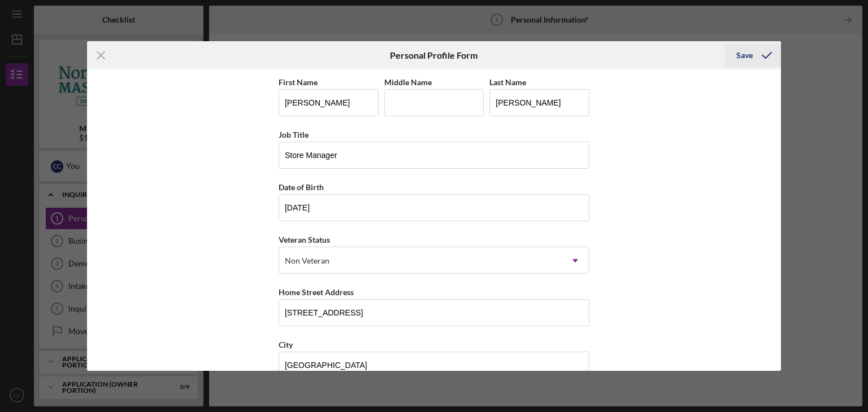  I want to click on label: City, so click(285, 344).